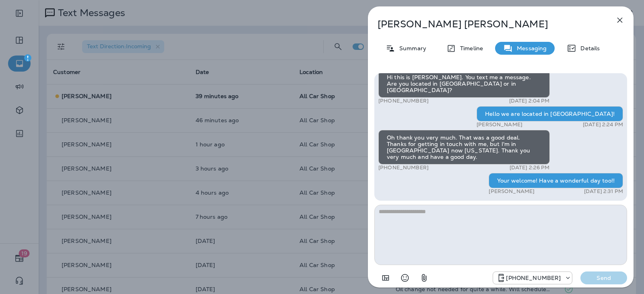 The height and width of the screenshot is (294, 644). What do you see at coordinates (410, 48) in the screenshot?
I see `p: Summary` at bounding box center [410, 48].